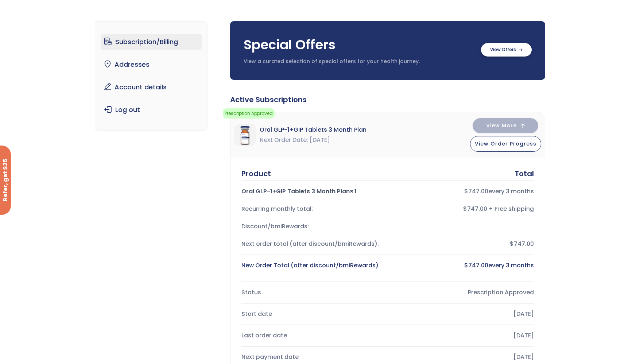 This screenshot has height=364, width=640. Describe the element at coordinates (358, 45) in the screenshot. I see `h3: Special Offers` at that location.